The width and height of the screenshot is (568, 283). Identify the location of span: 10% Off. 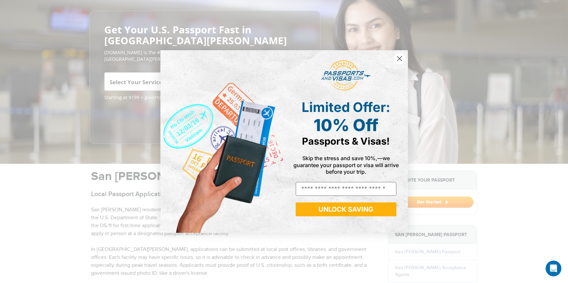
(346, 125).